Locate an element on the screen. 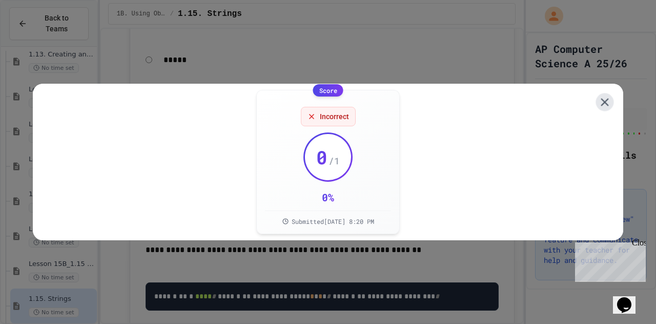 The width and height of the screenshot is (656, 324). span: Incorrect is located at coordinates (334, 116).